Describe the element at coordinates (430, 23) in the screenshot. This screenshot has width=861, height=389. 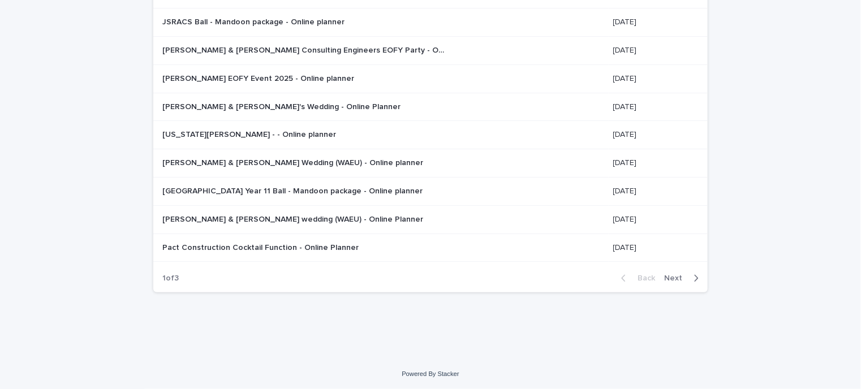
I see `tr: JSRACS Ball - Mandoon package - Online plannerJSRACS Ball - Mandoon package - Online planner [DAT...` at that location.